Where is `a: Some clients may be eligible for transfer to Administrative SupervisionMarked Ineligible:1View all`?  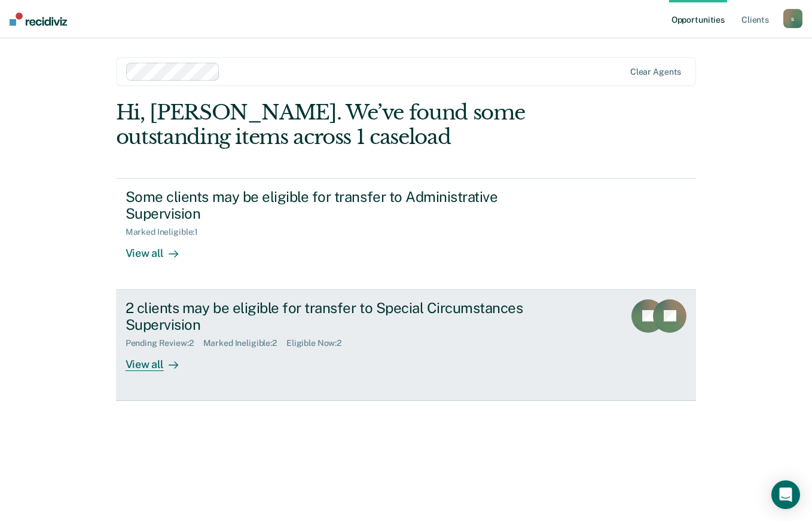 a: Some clients may be eligible for transfer to Administrative SupervisionMarked Ineligible:1View all is located at coordinates (406, 234).